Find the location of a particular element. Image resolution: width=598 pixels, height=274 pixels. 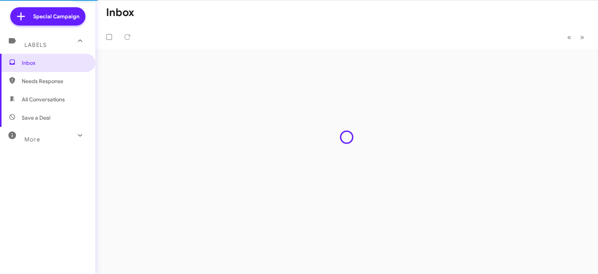

span: Inbox is located at coordinates (54, 63).